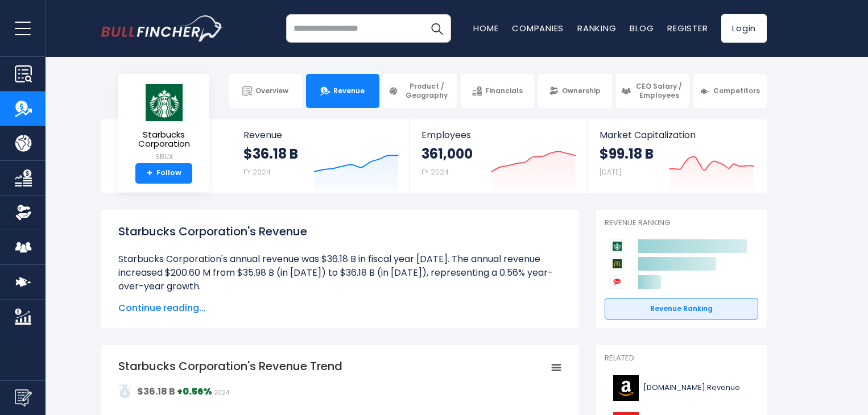  I want to click on a: Revenue, so click(342, 91).